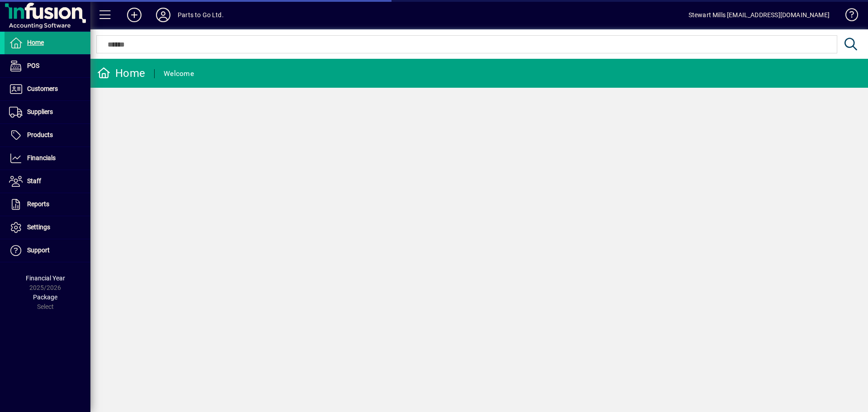  Describe the element at coordinates (40, 135) in the screenshot. I see `span: Products` at that location.